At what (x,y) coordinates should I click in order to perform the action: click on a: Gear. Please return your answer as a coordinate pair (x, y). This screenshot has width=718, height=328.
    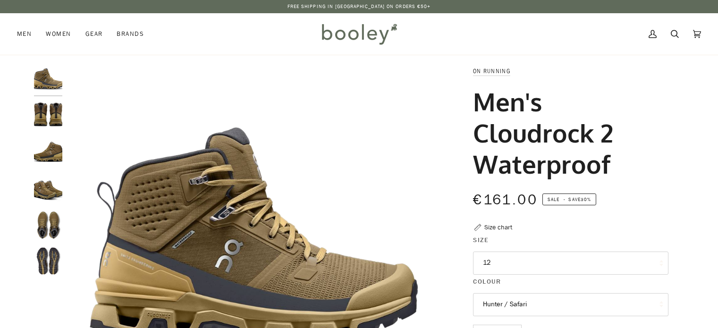
    Looking at the image, I should click on (94, 34).